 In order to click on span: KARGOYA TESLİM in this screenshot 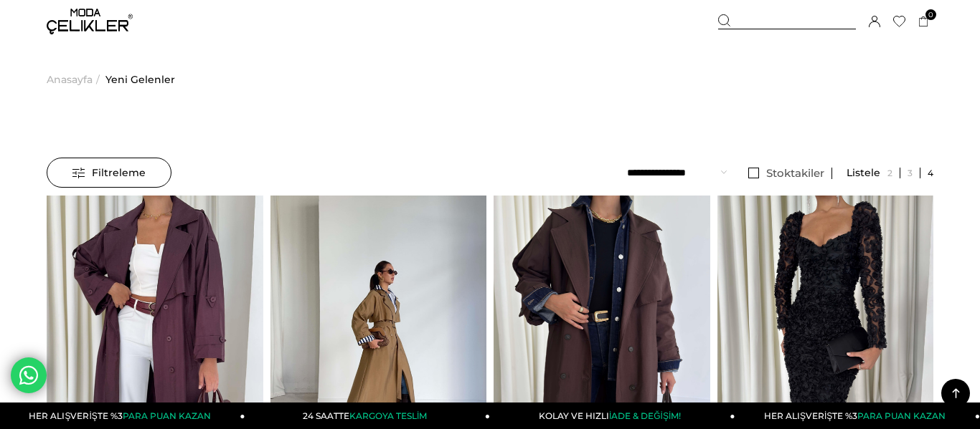, I will do `click(388, 415)`.